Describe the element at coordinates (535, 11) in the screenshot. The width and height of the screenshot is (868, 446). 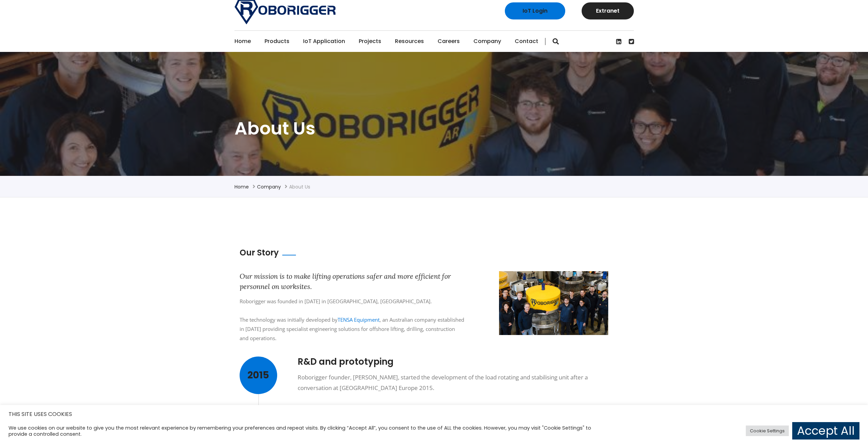
I see `a: IoT Login` at that location.